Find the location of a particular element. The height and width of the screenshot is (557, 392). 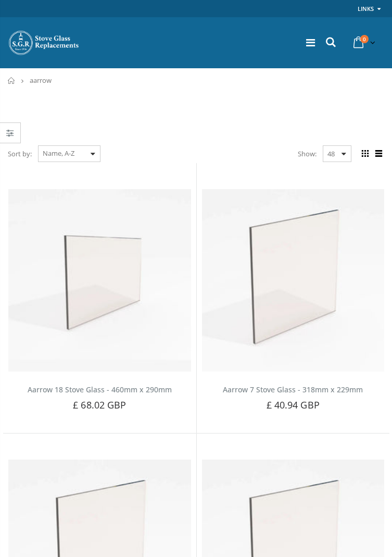

img: Aarrow 7 Stove Glass is located at coordinates (293, 280).